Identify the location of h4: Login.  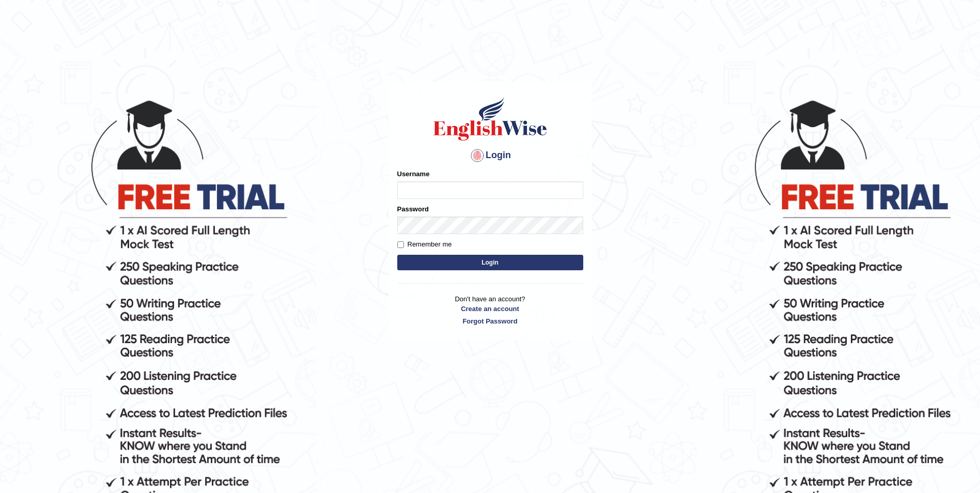
(490, 155).